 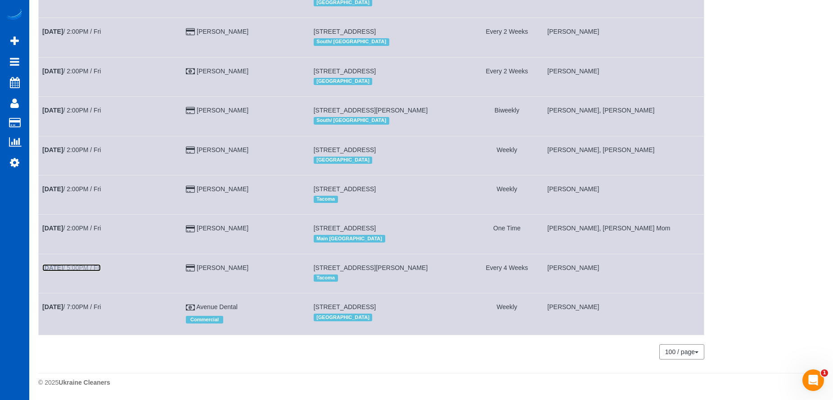 I want to click on img: Automaid Logo, so click(x=14, y=15).